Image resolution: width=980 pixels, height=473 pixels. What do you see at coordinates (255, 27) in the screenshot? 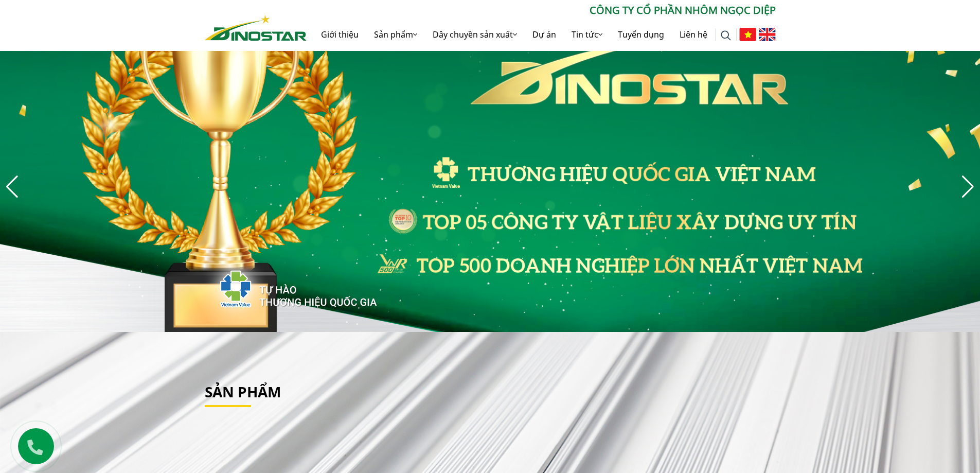
I see `a: Nhôm Dinostar` at bounding box center [255, 27].